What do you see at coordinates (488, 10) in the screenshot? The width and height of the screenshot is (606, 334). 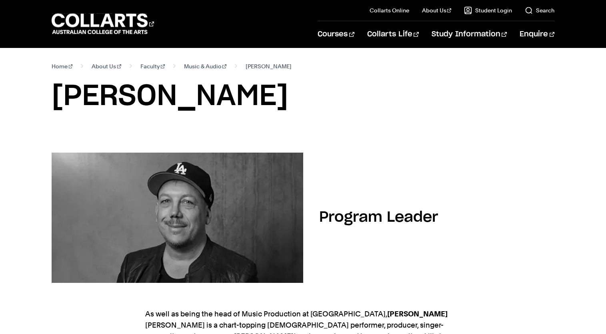 I see `a: Student Login` at bounding box center [488, 10].